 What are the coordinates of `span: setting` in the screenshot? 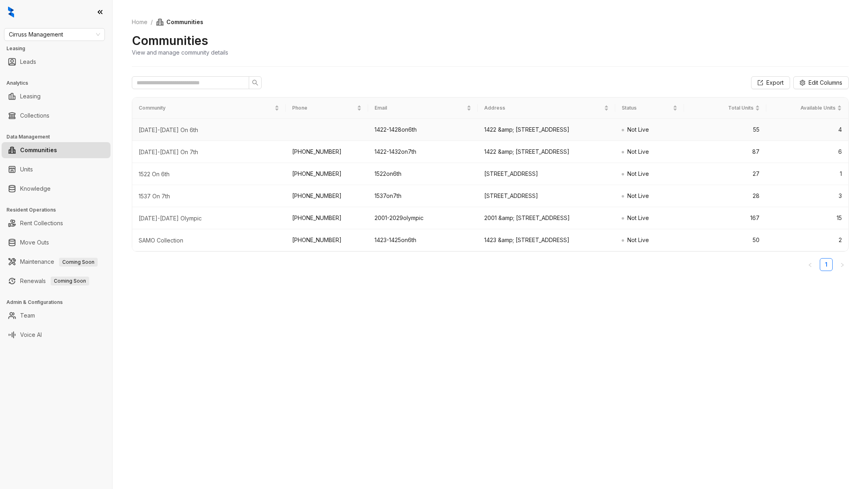 It's located at (802, 83).